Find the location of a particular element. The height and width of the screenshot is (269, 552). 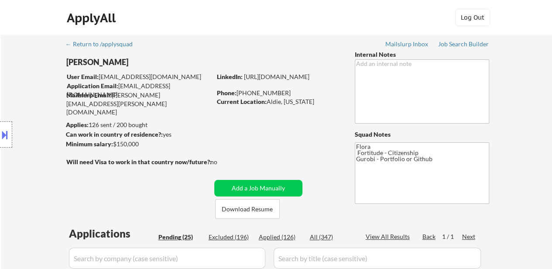

a: Job Search Builder is located at coordinates (463, 45).